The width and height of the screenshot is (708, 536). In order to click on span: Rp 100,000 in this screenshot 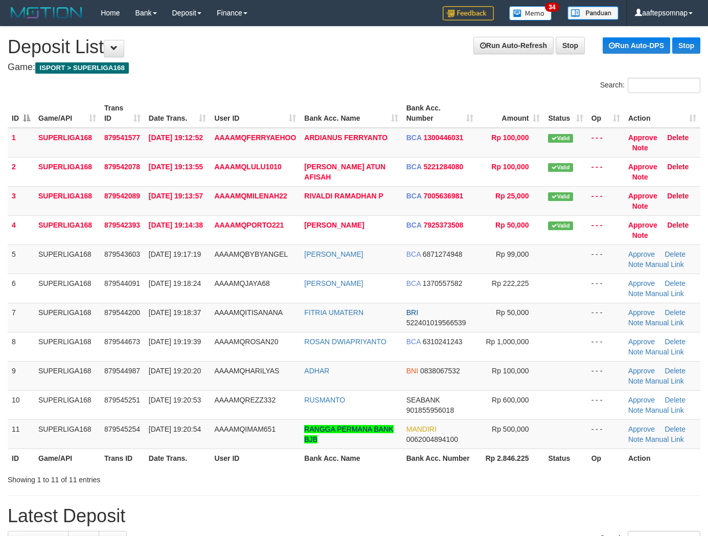, I will do `click(510, 371)`.